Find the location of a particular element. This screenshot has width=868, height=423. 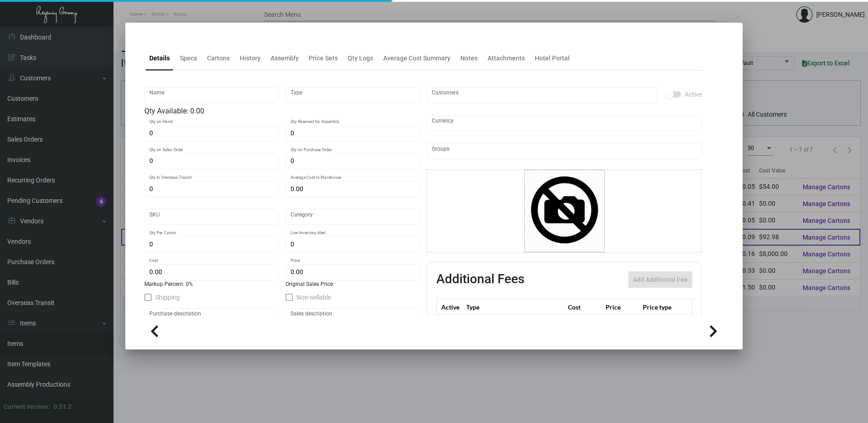

div: 0.51.2 is located at coordinates (62, 407).